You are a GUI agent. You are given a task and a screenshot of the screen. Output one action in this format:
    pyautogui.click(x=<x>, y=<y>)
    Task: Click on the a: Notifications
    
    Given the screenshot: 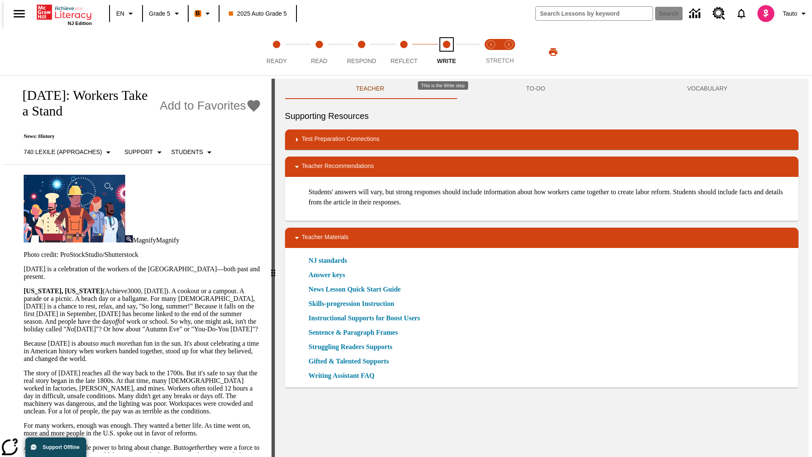 What is the action you would take?
    pyautogui.click(x=742, y=14)
    